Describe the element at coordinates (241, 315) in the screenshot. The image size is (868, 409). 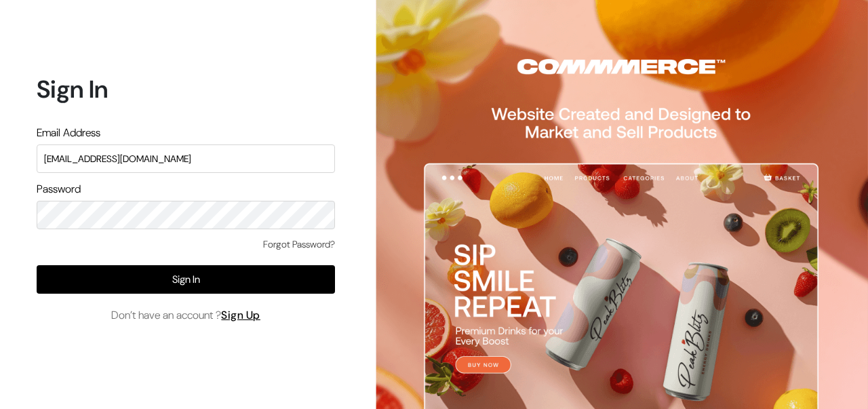
I see `a: Sign Up` at that location.